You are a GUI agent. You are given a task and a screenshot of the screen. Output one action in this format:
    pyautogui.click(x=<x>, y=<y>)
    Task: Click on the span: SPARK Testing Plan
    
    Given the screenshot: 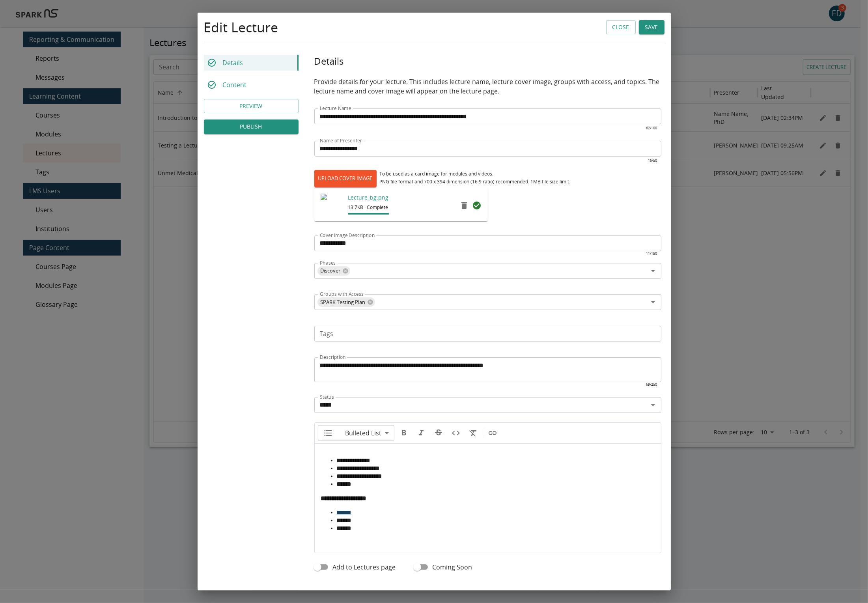 What is the action you would take?
    pyautogui.click(x=343, y=302)
    